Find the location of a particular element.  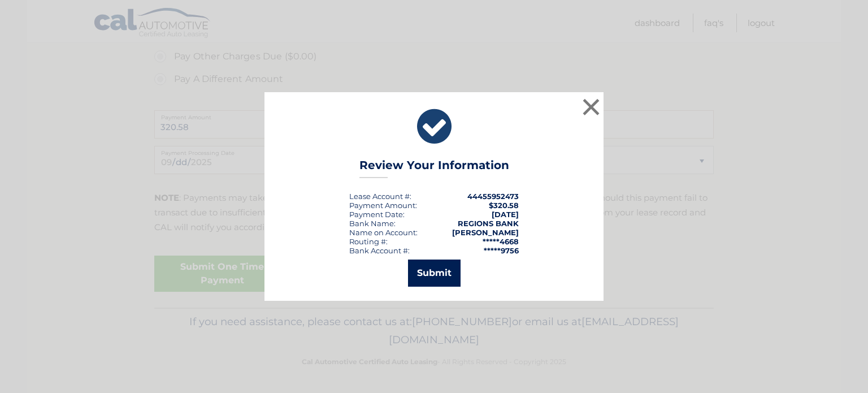

div: Bank Name: is located at coordinates (373, 224).